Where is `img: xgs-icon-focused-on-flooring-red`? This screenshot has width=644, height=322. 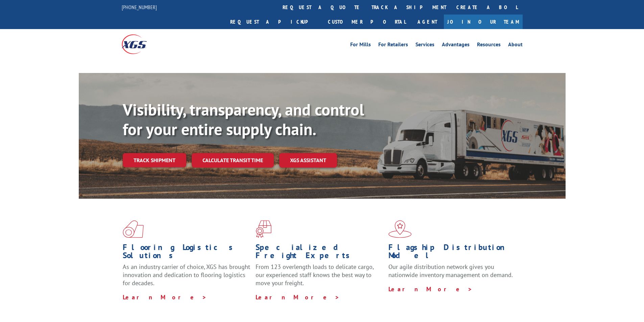
img: xgs-icon-focused-on-flooring-red is located at coordinates (263, 229).